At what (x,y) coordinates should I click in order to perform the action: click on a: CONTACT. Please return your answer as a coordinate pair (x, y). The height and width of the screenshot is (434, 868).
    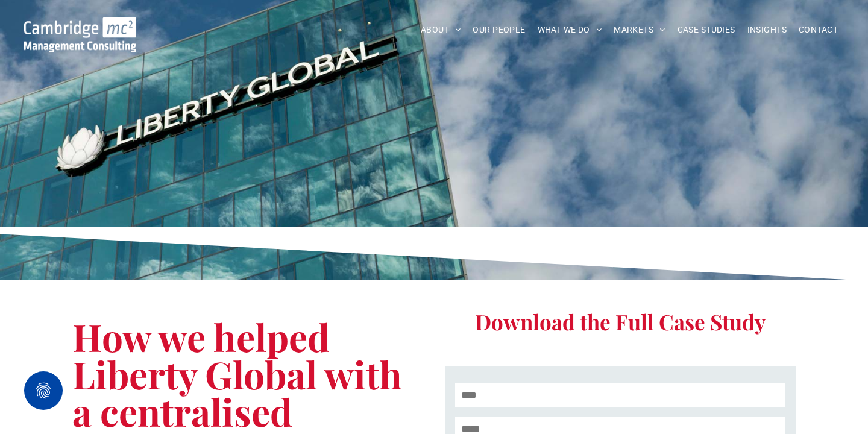
    Looking at the image, I should click on (818, 30).